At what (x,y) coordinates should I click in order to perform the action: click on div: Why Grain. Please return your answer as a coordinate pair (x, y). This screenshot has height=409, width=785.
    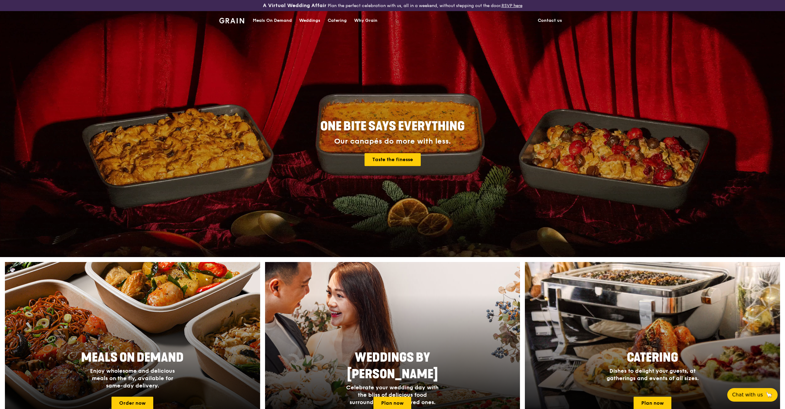
    Looking at the image, I should click on (366, 21).